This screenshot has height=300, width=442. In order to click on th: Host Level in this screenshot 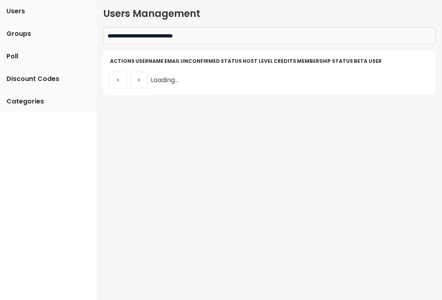, I will do `click(257, 61)`.